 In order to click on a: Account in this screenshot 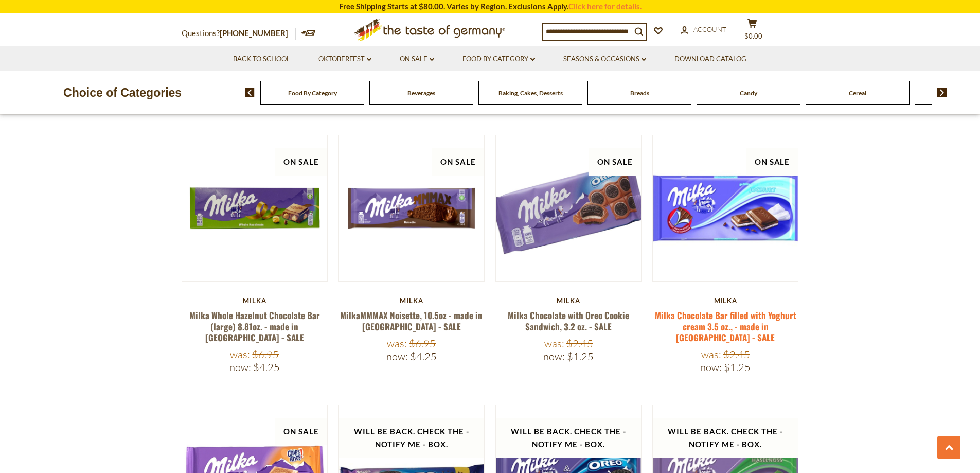, I will do `click(703, 30)`.